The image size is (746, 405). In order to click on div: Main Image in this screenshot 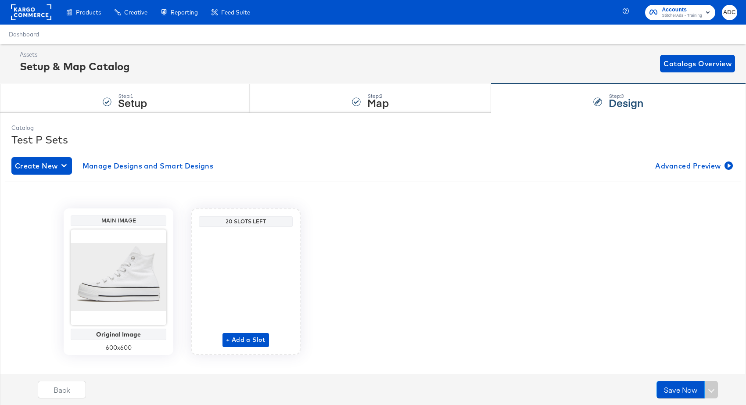, I will do `click(118, 221)`.